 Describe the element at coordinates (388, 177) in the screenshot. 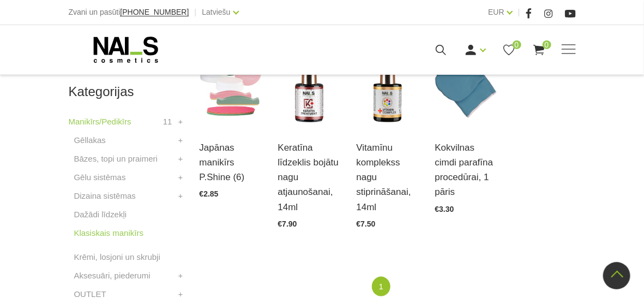

I see `a: Vitamīnu komplekss nagu stiprināšanai, 14ml` at that location.